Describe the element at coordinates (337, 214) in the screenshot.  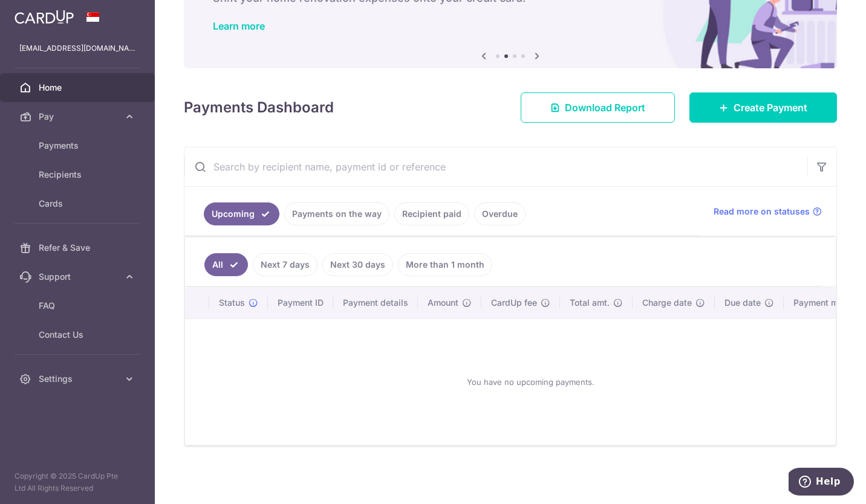
I see `a: Payments on the way` at that location.